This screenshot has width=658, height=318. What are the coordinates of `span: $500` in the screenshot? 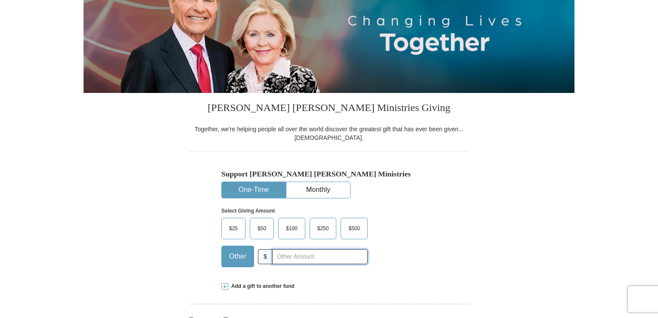 It's located at (354, 229).